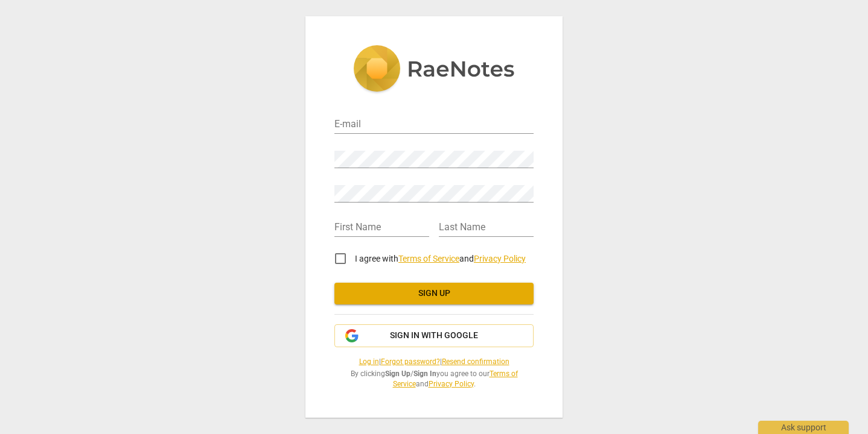  Describe the element at coordinates (434, 379) in the screenshot. I see `span: By clicking / you agree to our and .` at that location.